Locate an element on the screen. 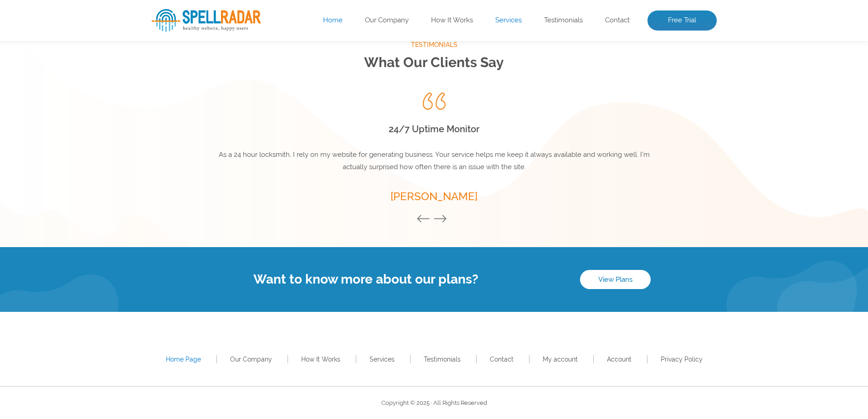 The width and height of the screenshot is (868, 419). button: Next is located at coordinates (442, 219).